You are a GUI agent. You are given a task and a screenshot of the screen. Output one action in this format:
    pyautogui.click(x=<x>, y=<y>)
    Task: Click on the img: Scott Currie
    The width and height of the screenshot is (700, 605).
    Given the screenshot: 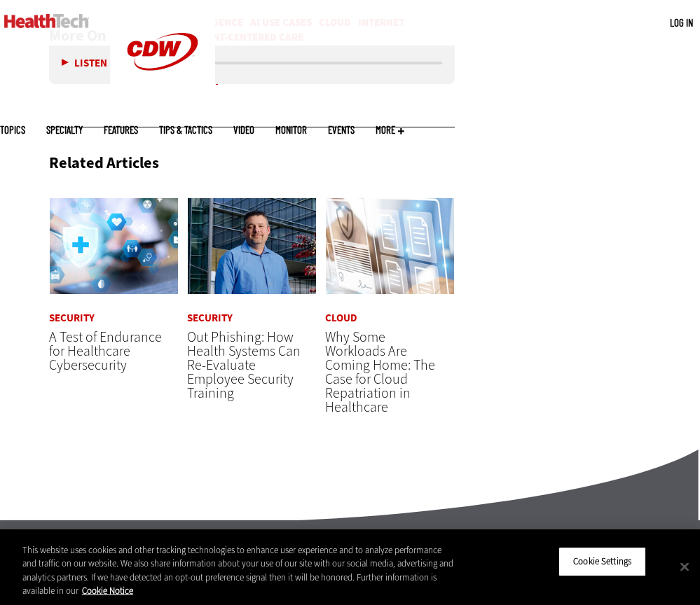 What is the action you would take?
    pyautogui.click(x=252, y=246)
    